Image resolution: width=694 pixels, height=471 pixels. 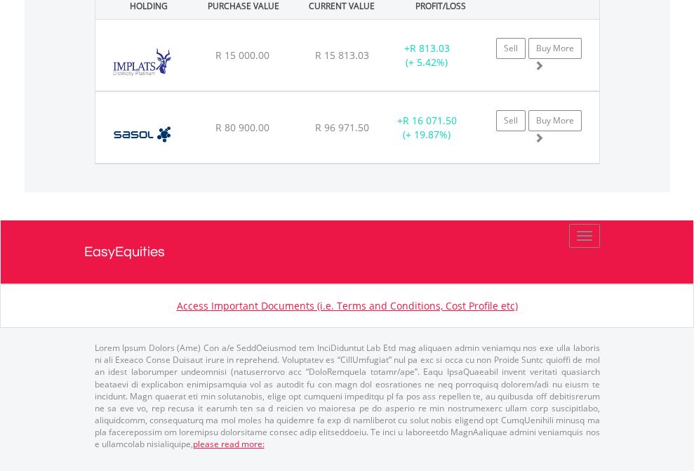 I want to click on a: Access Important Documents (i.e. Terms and Conditions, Cost Profile etc), so click(x=347, y=305).